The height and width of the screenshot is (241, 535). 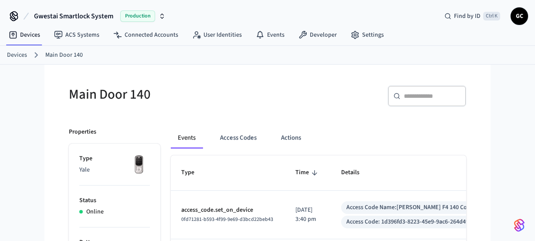 What do you see at coordinates (368, 35) in the screenshot?
I see `a: Settings` at bounding box center [368, 35].